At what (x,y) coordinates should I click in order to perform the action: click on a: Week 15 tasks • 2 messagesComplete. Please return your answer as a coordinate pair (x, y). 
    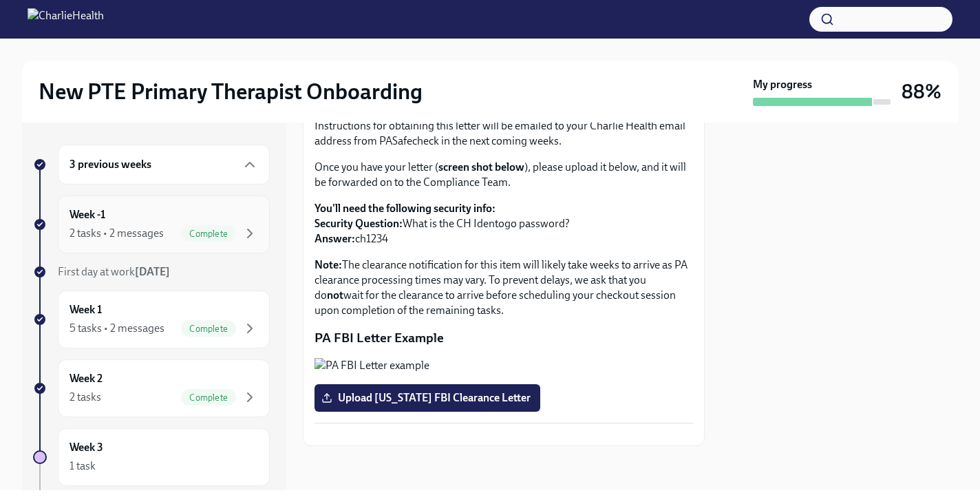
    Looking at the image, I should click on (152, 319).